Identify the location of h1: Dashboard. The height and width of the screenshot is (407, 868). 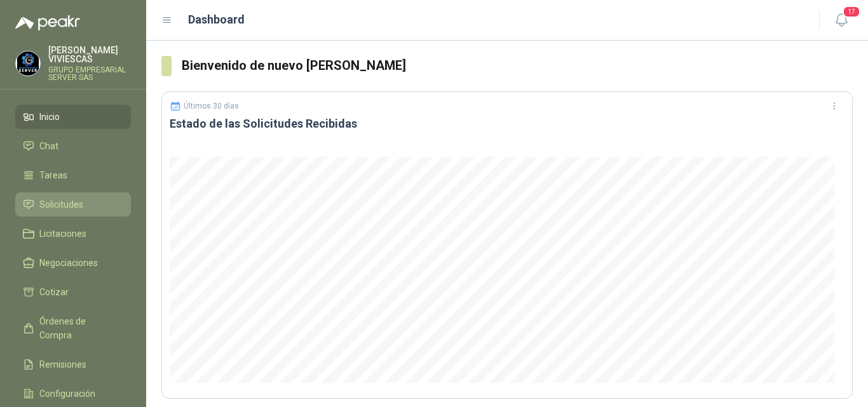
(216, 20).